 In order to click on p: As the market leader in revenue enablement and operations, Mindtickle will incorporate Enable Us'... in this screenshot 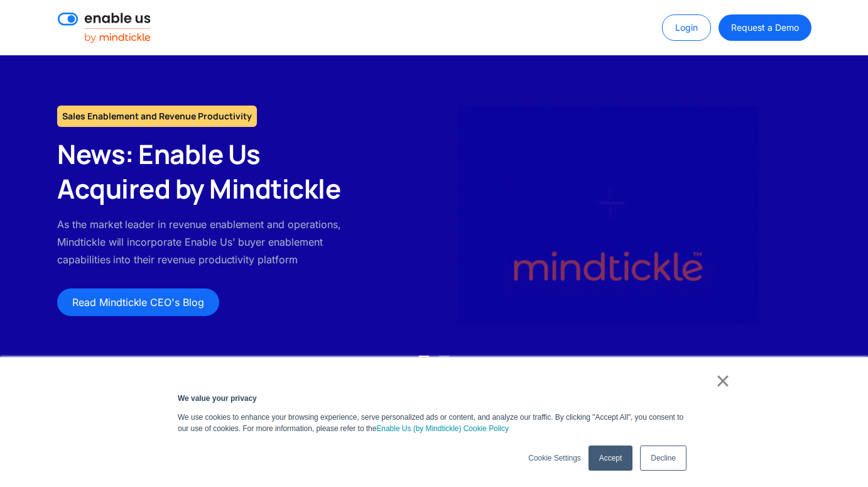, I will do `click(207, 242)`.